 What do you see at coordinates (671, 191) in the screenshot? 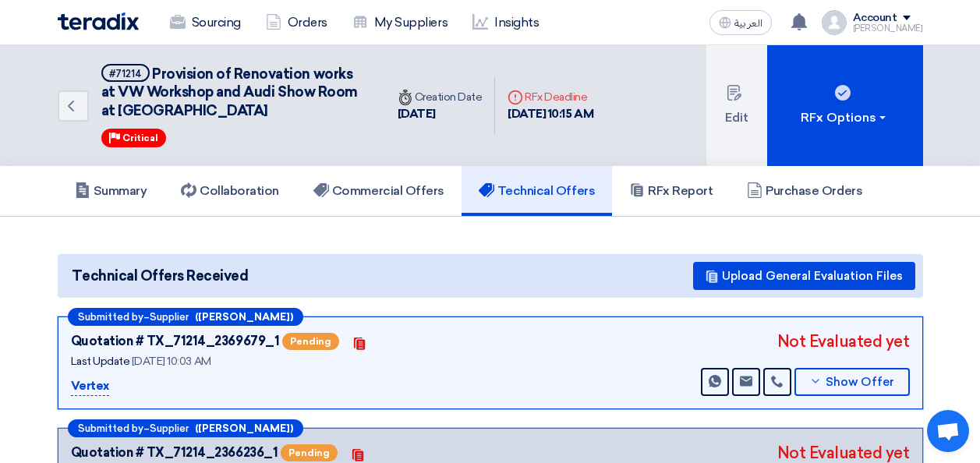
I see `h5: RFx Report` at bounding box center [671, 191].